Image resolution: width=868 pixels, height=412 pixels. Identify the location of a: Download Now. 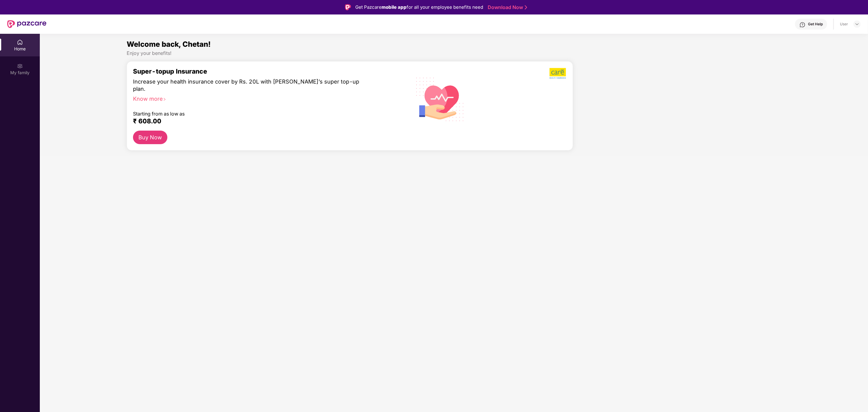
(506, 7).